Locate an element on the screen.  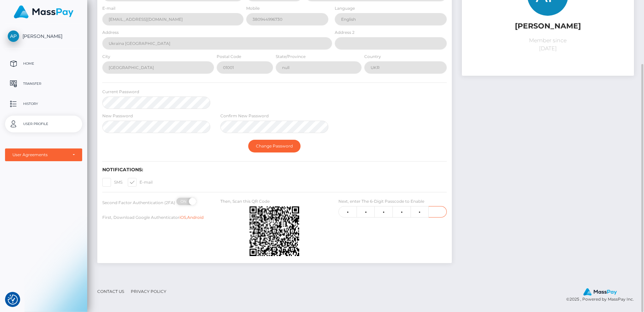
a: Android is located at coordinates (195, 217).